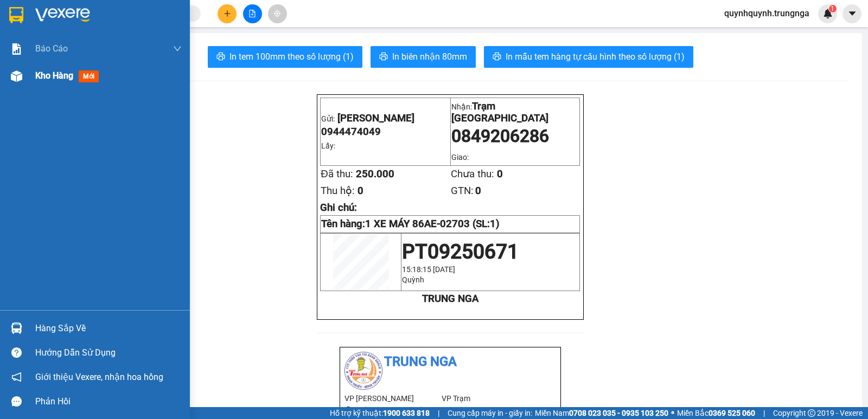 This screenshot has width=868, height=419. Describe the element at coordinates (413, 279) in the screenshot. I see `span: Quỳnh` at that location.